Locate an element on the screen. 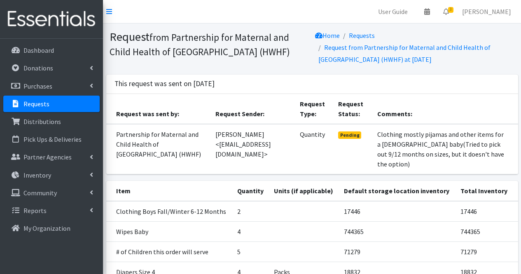 Image resolution: width=521 pixels, height=274 pixels. a: Donations is located at coordinates (51, 68).